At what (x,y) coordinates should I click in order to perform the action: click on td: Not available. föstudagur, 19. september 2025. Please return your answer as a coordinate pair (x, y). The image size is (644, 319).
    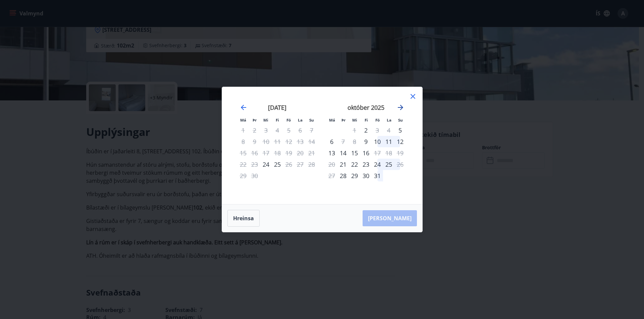
    Looking at the image, I should click on (289, 153).